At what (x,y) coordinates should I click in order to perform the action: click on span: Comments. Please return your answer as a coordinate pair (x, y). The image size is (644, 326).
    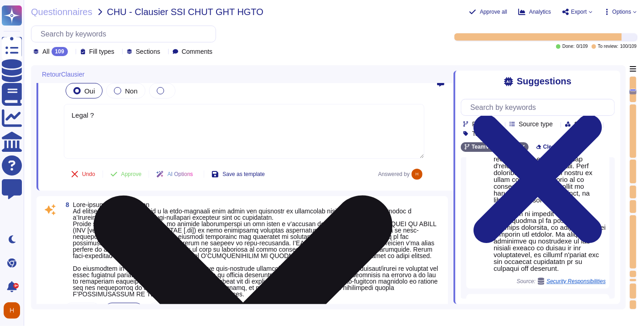
    Looking at the image, I should click on (197, 52).